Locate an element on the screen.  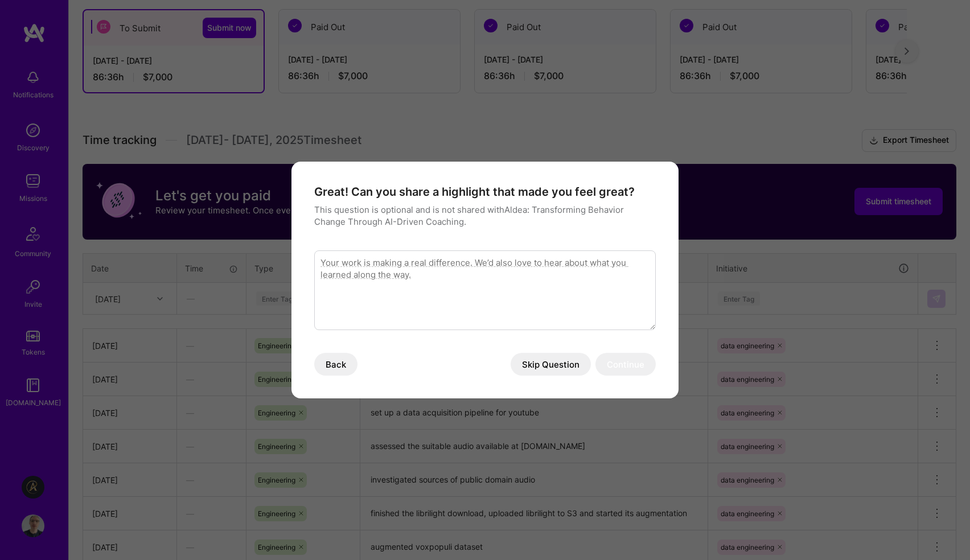
button: Back is located at coordinates (336, 364).